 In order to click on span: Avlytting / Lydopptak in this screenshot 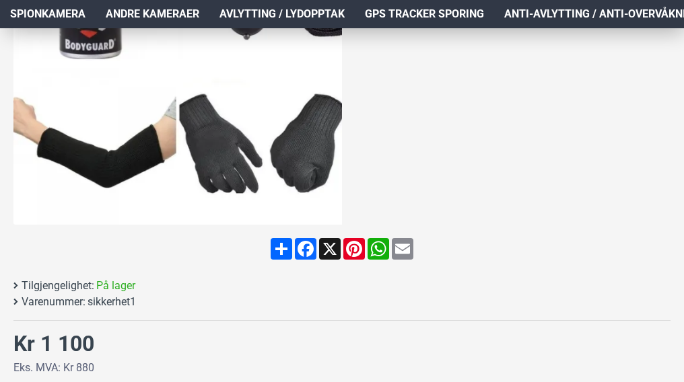, I will do `click(282, 14)`.